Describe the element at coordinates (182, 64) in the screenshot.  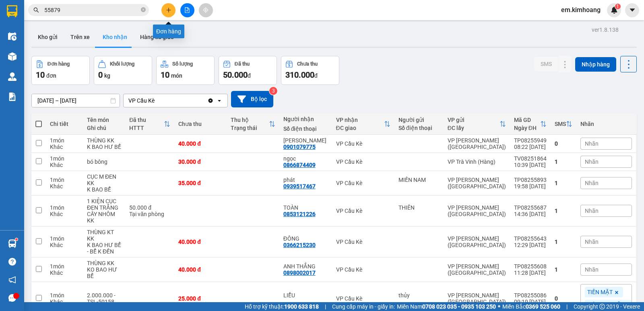
I see `div: Số lượng` at that location.